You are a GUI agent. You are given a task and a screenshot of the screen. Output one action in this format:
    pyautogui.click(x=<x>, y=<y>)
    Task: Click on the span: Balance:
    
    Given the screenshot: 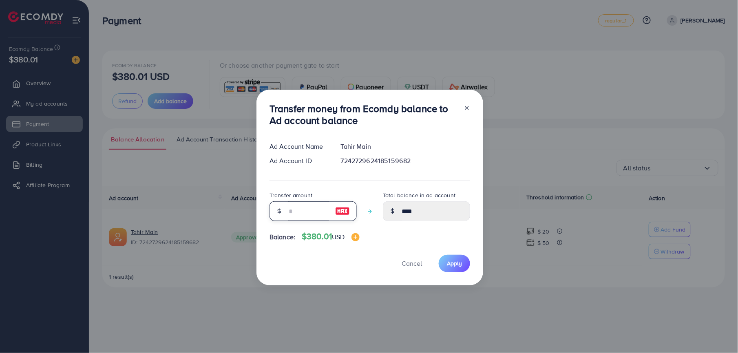 What is the action you would take?
    pyautogui.click(x=282, y=237)
    